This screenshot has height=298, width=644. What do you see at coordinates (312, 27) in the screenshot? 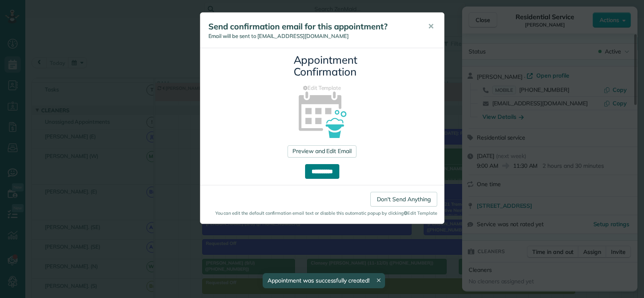
I see `h5: Send confirmation email for this appointment?` at bounding box center [312, 27].